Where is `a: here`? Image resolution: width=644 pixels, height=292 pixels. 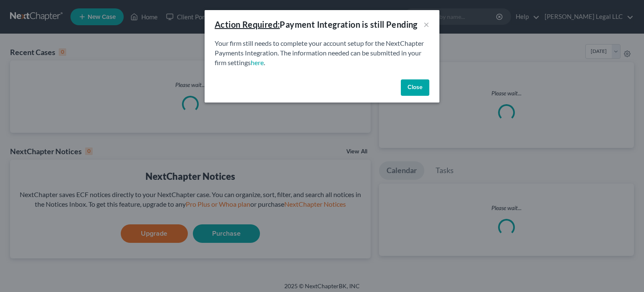 a: here is located at coordinates (257, 62).